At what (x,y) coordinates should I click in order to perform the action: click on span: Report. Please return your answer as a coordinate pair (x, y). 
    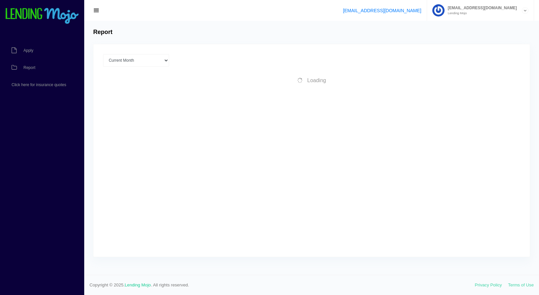
    Looking at the image, I should click on (29, 68).